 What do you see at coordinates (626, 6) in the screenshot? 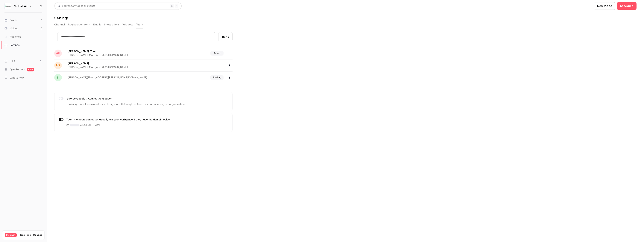
I see `button: Schedule` at bounding box center [626, 6].